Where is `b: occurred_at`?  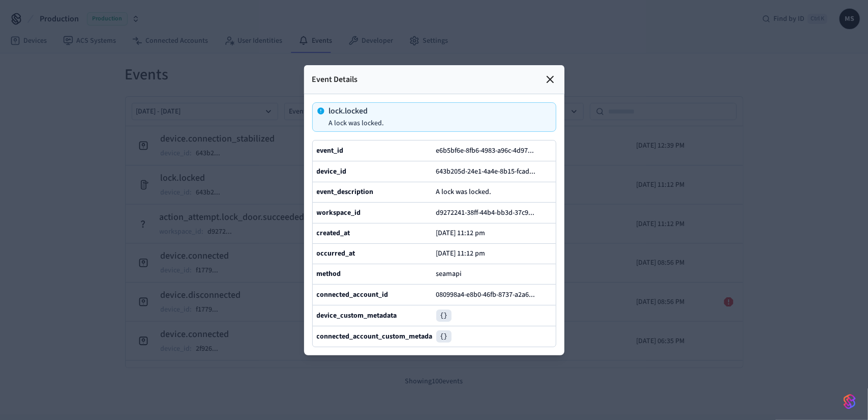 b: occurred_at is located at coordinates (336, 254).